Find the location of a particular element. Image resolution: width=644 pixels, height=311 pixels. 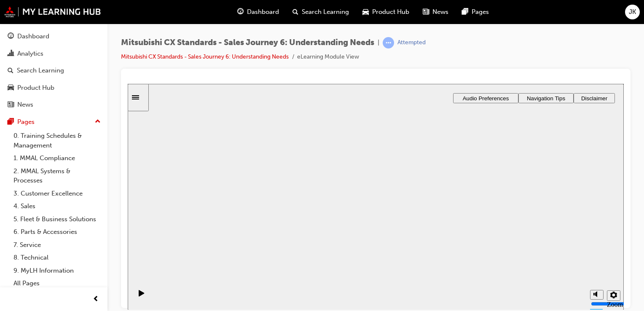

span: Audio Preferences is located at coordinates (358, 14).